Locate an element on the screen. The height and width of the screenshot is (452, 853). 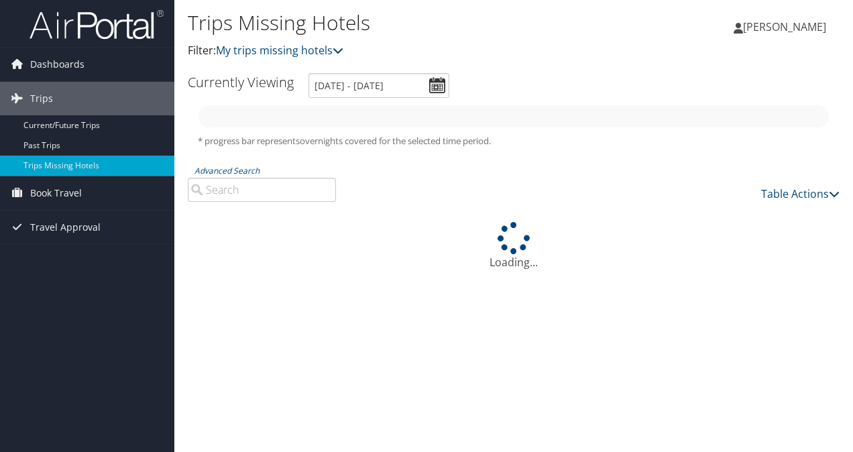
span: Travel Approval is located at coordinates (65, 227).